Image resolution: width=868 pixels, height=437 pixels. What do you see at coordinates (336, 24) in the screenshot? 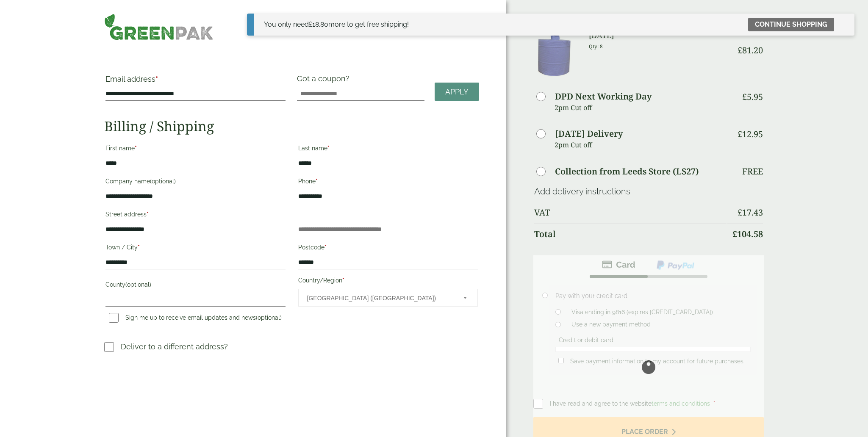
I see `div: You only need more to get free shipping!` at bounding box center [336, 24].